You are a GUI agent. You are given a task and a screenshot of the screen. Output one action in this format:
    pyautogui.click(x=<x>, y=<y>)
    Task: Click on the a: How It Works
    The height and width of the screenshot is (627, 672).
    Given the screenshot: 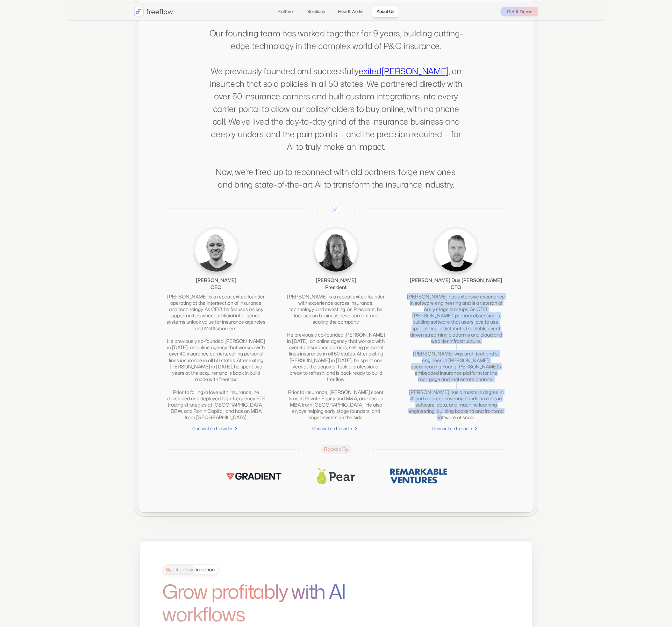 What is the action you would take?
    pyautogui.click(x=350, y=12)
    